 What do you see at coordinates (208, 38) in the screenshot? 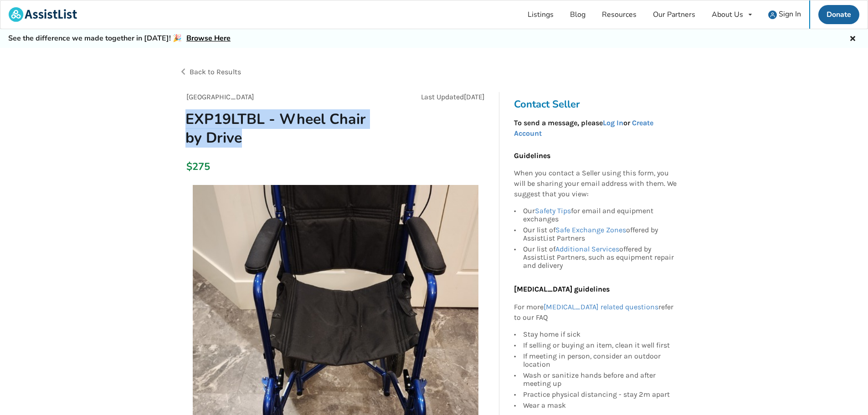
I see `a: Browse Here` at bounding box center [208, 38].